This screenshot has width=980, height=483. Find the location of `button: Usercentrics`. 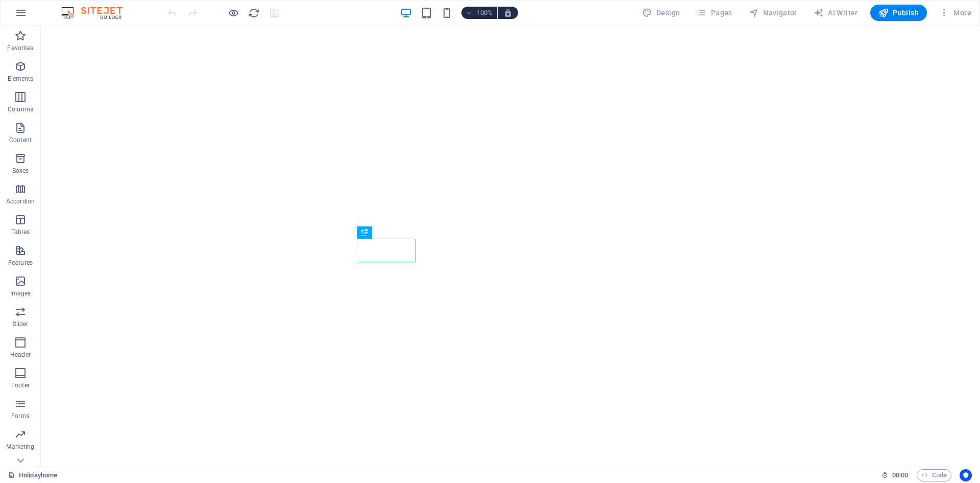

button: Usercentrics is located at coordinates (966, 475).